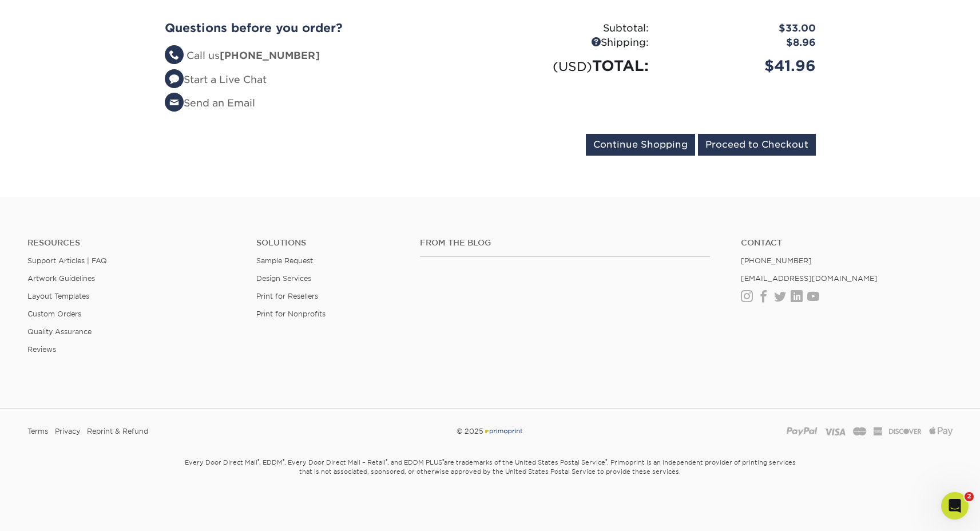  I want to click on a: Quality Assurance, so click(60, 332).